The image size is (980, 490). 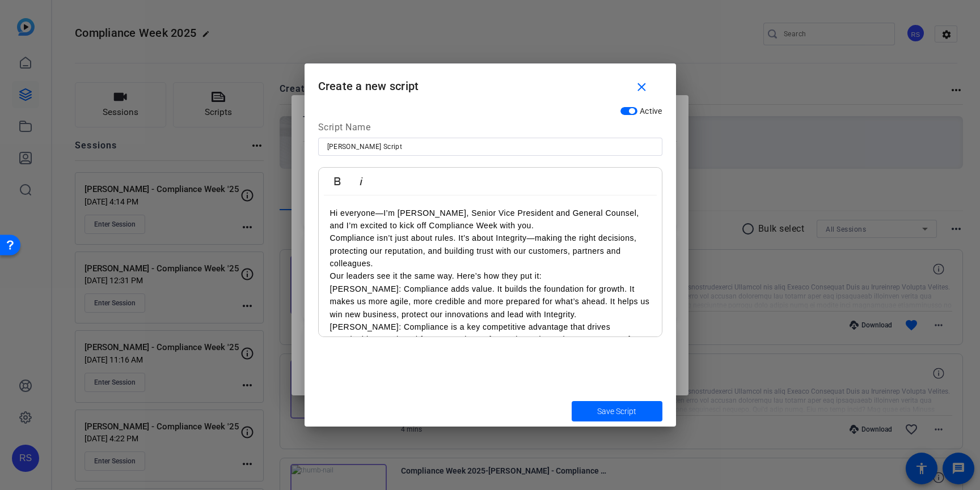 What do you see at coordinates (617, 412) in the screenshot?
I see `button: Save Script` at bounding box center [617, 412].